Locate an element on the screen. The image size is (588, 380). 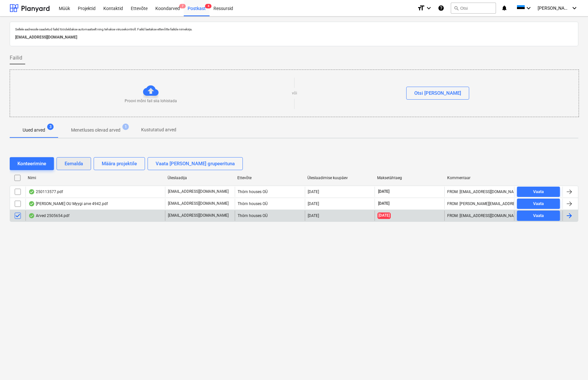
span: 1 is located at coordinates (126, 127).